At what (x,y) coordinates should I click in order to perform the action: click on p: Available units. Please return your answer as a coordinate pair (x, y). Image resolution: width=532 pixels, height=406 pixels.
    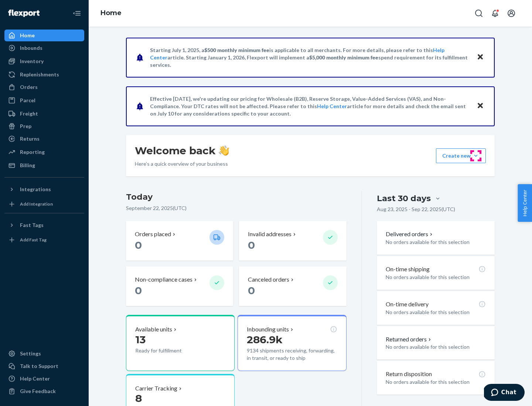
    Looking at the image, I should click on (154, 329).